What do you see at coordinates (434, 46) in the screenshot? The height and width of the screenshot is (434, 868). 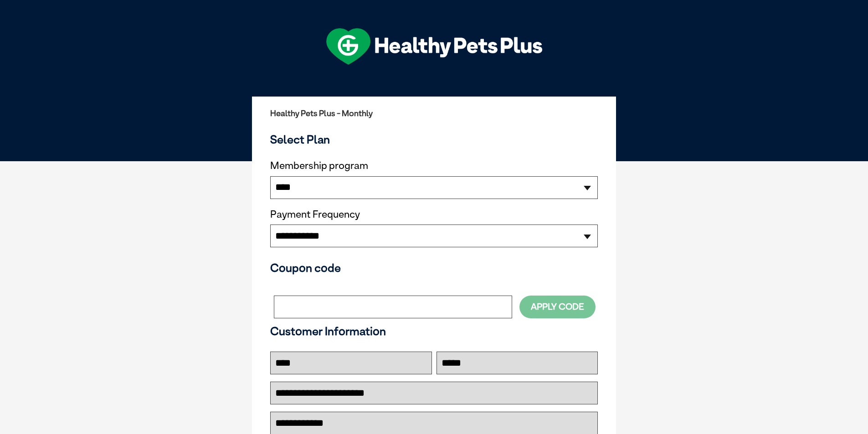 I see `img: hpp-logo-landscape-green-white.png` at bounding box center [434, 46].